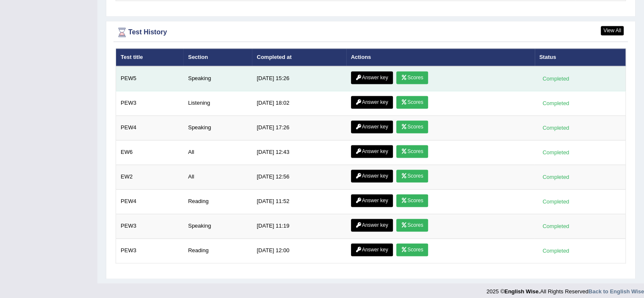  What do you see at coordinates (150, 153) in the screenshot?
I see `td: EW6` at bounding box center [150, 153].